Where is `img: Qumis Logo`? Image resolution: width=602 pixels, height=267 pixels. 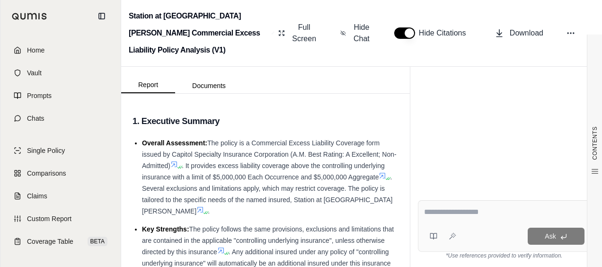
img: Qumis Logo is located at coordinates (29, 16).